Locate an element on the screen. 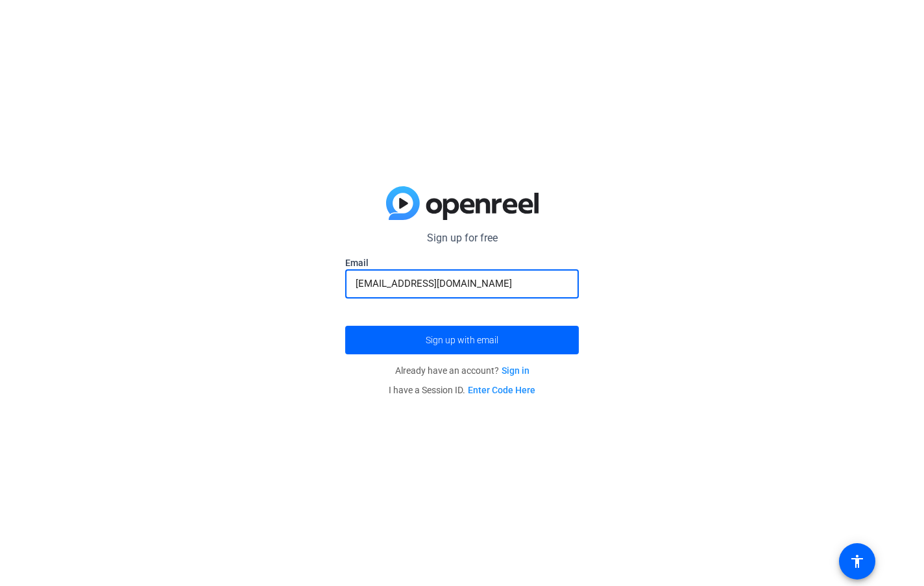 The image size is (924, 586). a: Sign in is located at coordinates (515, 370).